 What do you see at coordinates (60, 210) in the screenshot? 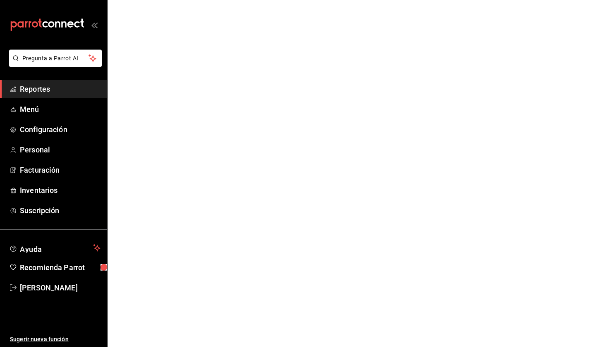
I see `span: Suscripción` at bounding box center [60, 210].